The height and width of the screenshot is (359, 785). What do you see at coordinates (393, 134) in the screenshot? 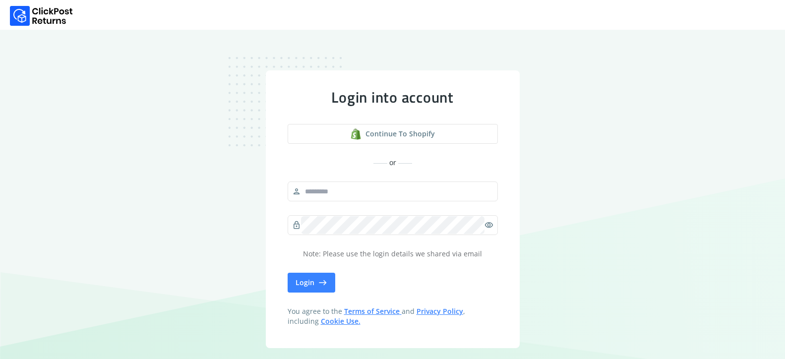
I see `a: shopify logoContinue to shopify` at bounding box center [393, 134].